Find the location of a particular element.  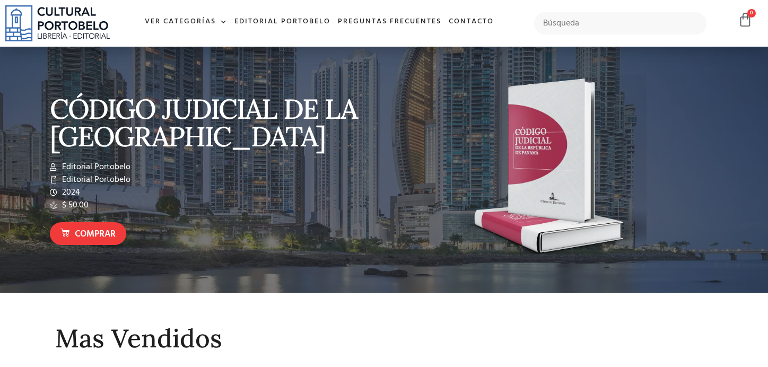

a: Comprar is located at coordinates (88, 233).